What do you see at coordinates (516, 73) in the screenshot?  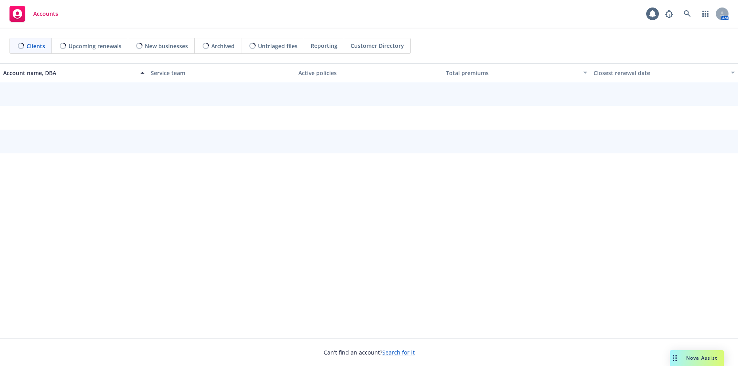 I see `button: Total premiums` at bounding box center [516, 73].